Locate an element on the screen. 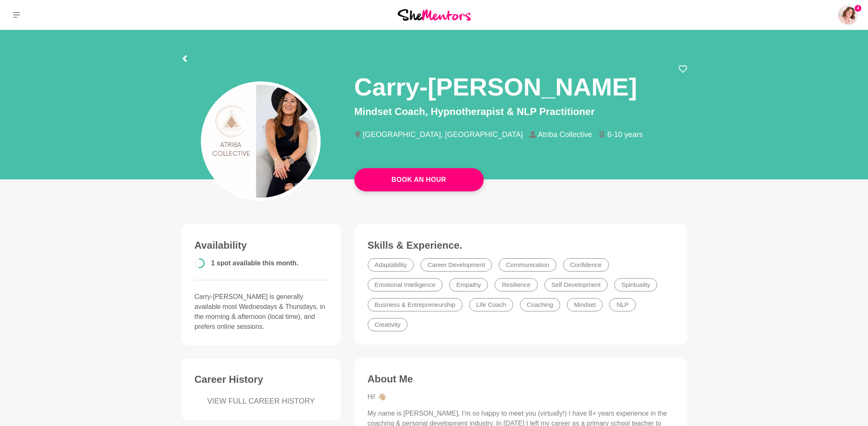 The height and width of the screenshot is (426, 868). p: Hi! 👋🏼 is located at coordinates (521, 397).